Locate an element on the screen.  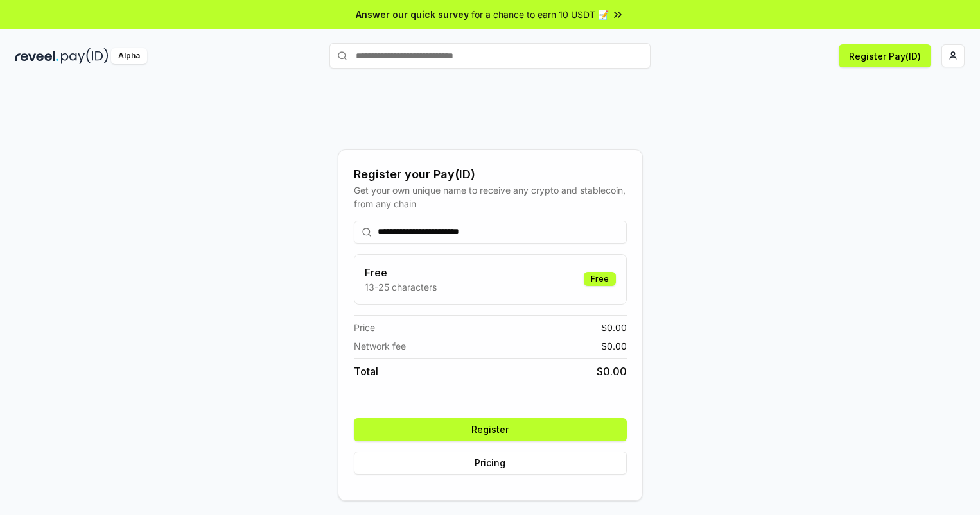
button: Register is located at coordinates (490, 430).